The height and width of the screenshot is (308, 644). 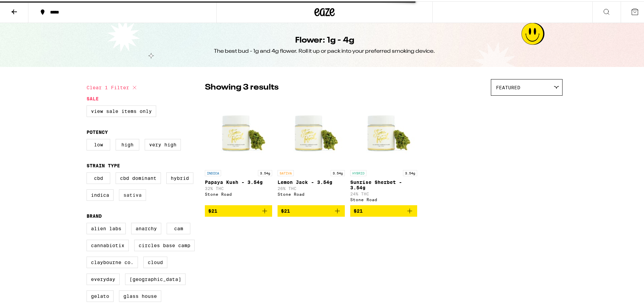 I want to click on p: 24% THC, so click(x=384, y=192).